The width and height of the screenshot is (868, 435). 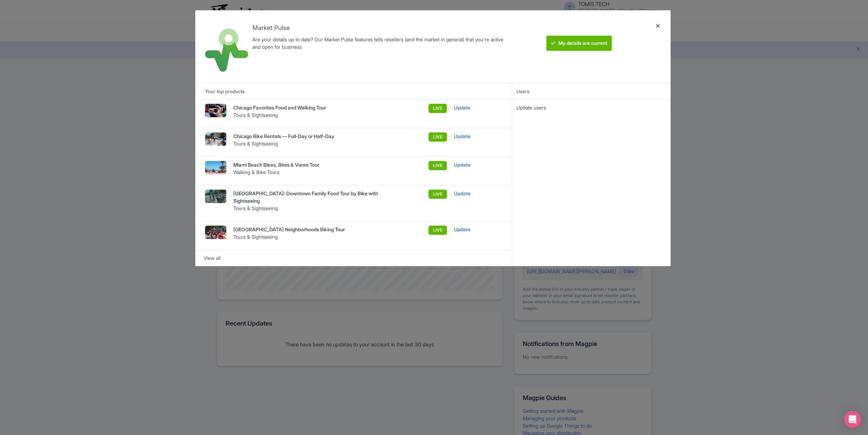 What do you see at coordinates (312, 165) in the screenshot?
I see `p: Miami Beach Bikes, Bites & Views Tour` at bounding box center [312, 165].